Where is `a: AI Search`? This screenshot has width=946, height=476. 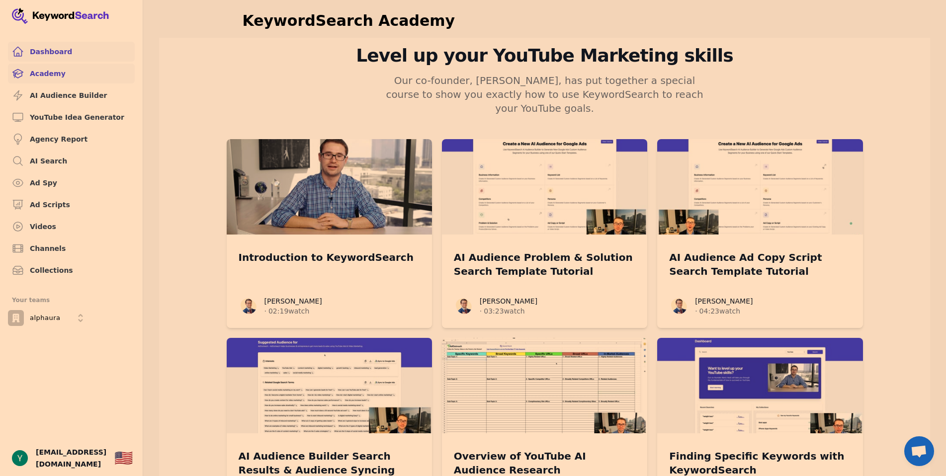 a: AI Search is located at coordinates (71, 161).